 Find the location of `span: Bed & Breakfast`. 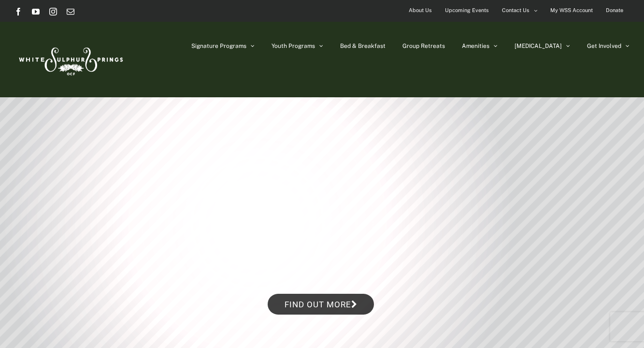

span: Bed & Breakfast is located at coordinates (363, 46).